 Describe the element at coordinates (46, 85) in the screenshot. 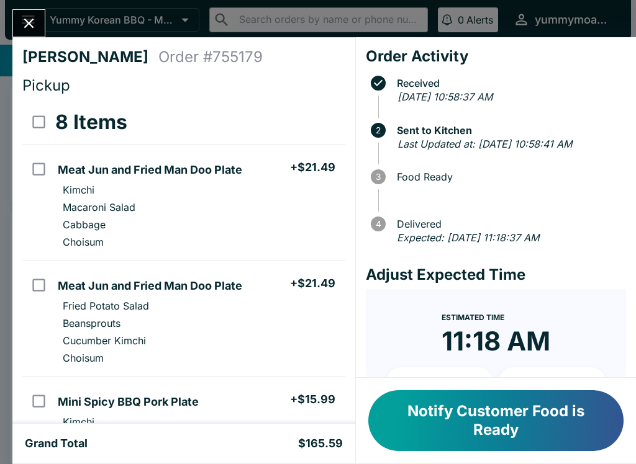

I see `span: Pickup` at that location.